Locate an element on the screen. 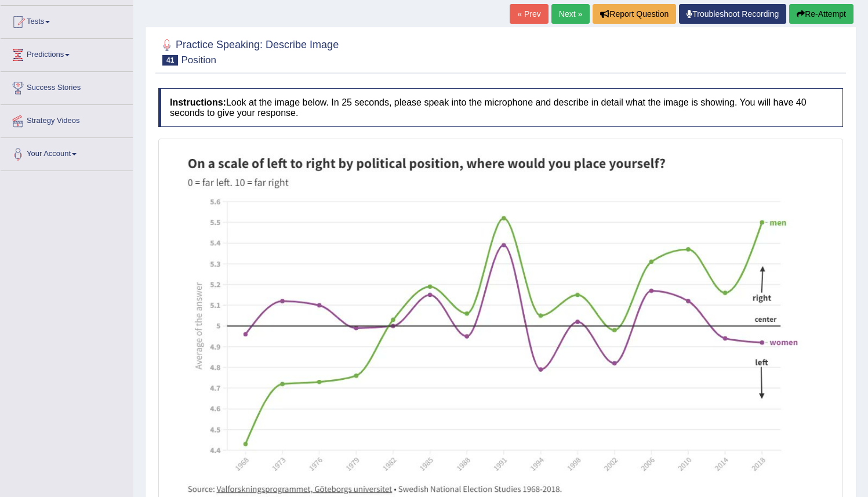  button: Report Question is located at coordinates (634, 14).